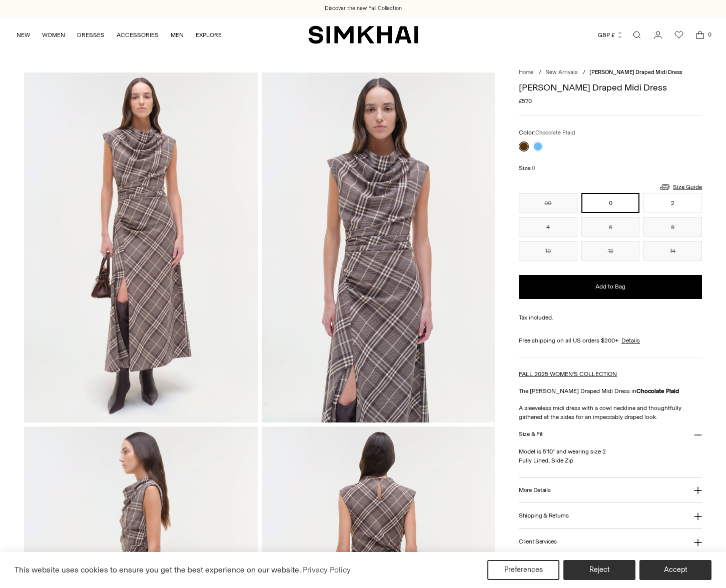 This screenshot has height=588, width=726. Describe the element at coordinates (91, 35) in the screenshot. I see `a: DRESSES` at that location.